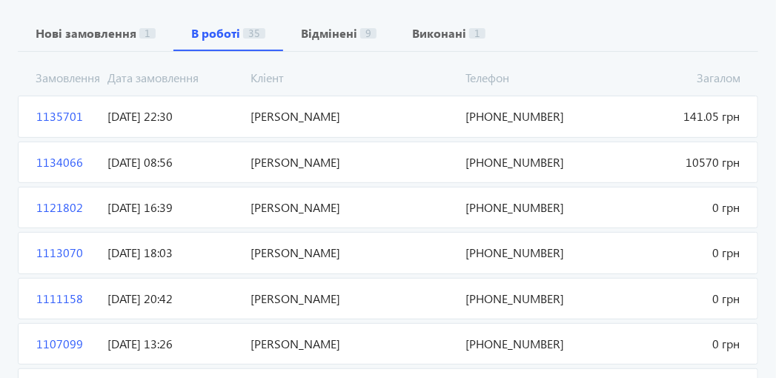 This screenshot has width=776, height=378. I want to click on b: Нові замовлення, so click(86, 33).